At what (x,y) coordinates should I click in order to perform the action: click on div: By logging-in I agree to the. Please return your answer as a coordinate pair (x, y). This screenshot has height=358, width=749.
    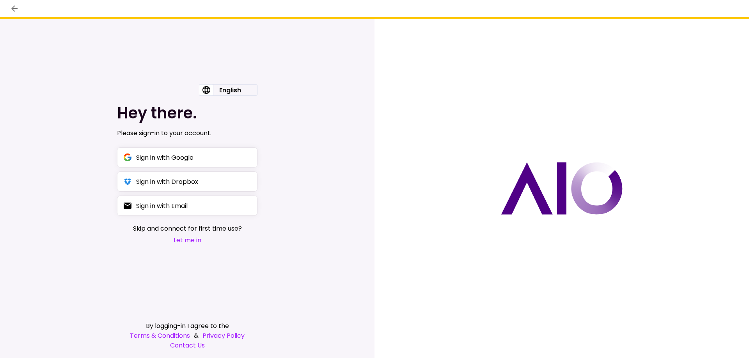
    Looking at the image, I should click on (187, 326).